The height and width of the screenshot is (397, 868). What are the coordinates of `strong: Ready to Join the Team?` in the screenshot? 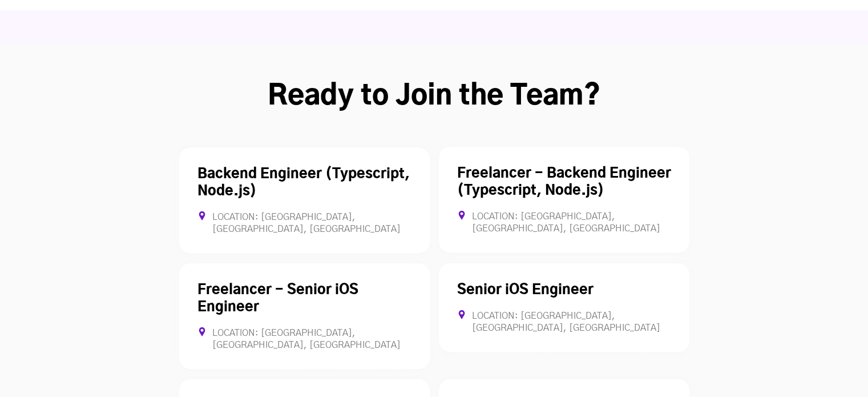 It's located at (434, 96).